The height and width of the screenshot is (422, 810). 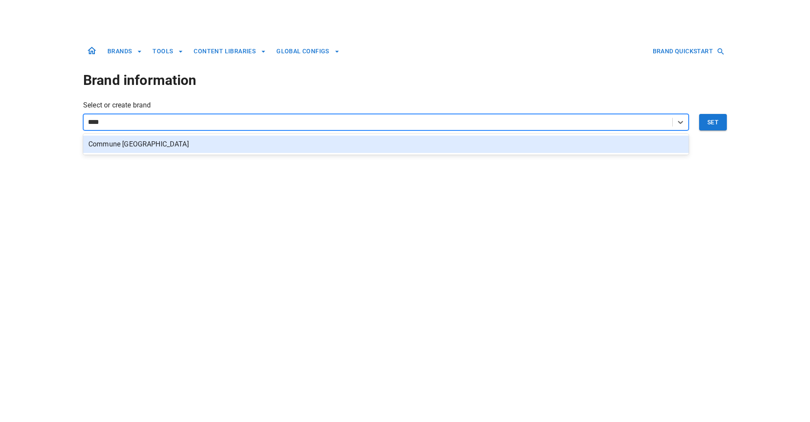 I want to click on button: BRANDS, so click(x=125, y=51).